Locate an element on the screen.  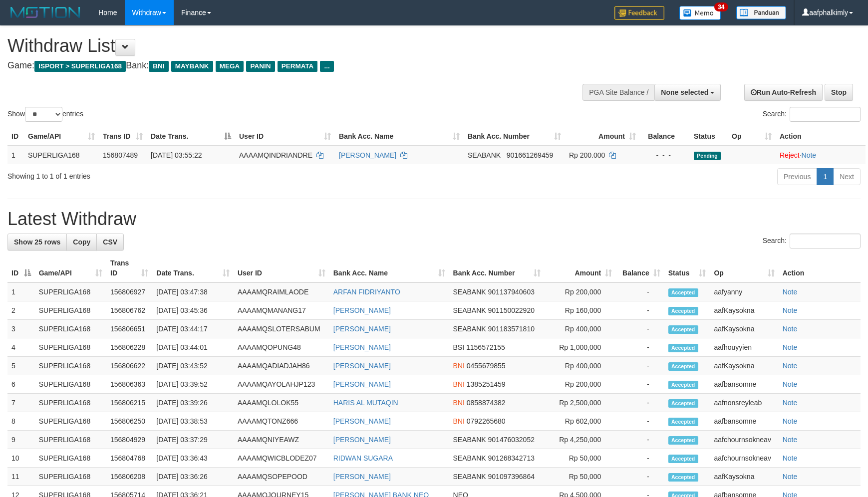
td: AAAAMQAYOLAHJP123 is located at coordinates (282, 384).